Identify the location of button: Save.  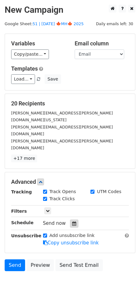
(53, 79).